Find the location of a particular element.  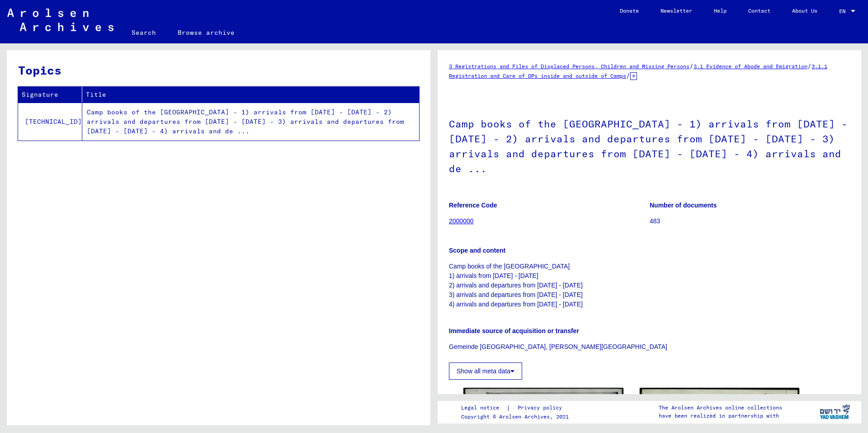

b: Immediate source of acquisition or transfer is located at coordinates (514, 331).